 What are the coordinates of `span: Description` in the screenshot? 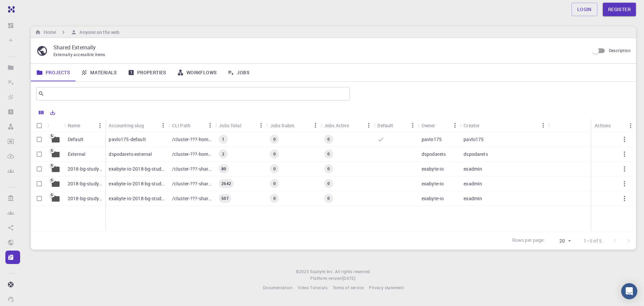 It's located at (619, 50).